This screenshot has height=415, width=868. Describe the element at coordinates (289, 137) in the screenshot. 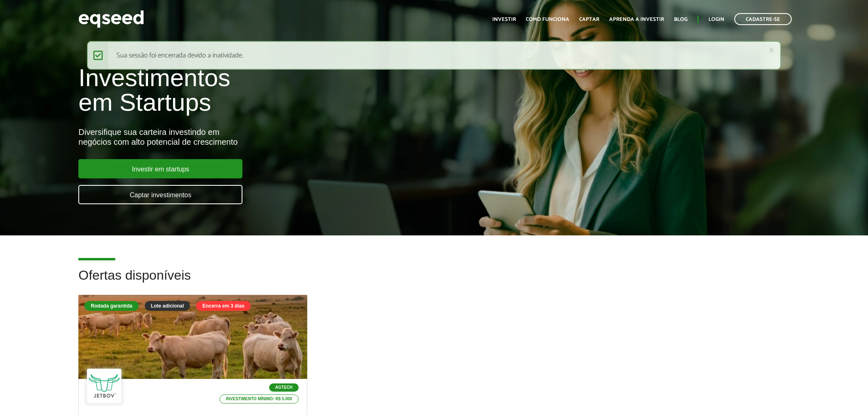

I see `div: Diversifique sua carteira investindo em negócios com alto potencial de crescimento` at that location.